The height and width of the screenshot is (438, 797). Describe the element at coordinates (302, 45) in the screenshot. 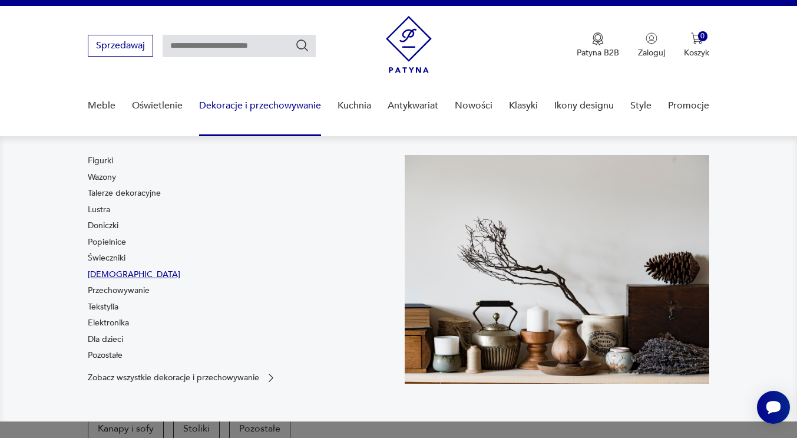

I see `button: Szukaj` at that location.